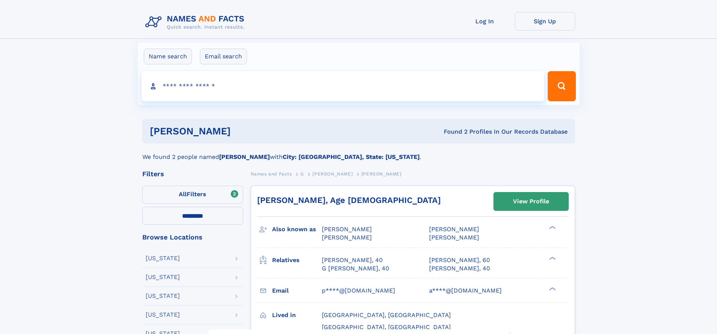 This screenshot has height=334, width=717. Describe the element at coordinates (545, 21) in the screenshot. I see `a: Sign Up` at that location.